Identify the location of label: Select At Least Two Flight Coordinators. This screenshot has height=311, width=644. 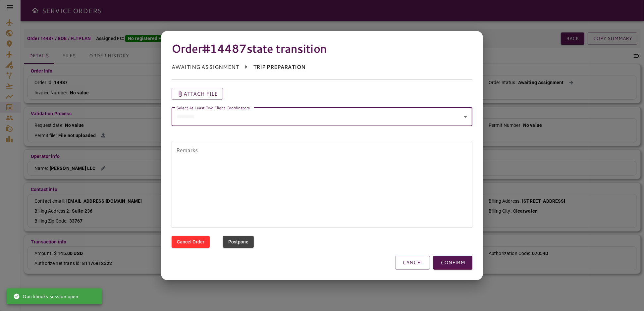
(213, 107).